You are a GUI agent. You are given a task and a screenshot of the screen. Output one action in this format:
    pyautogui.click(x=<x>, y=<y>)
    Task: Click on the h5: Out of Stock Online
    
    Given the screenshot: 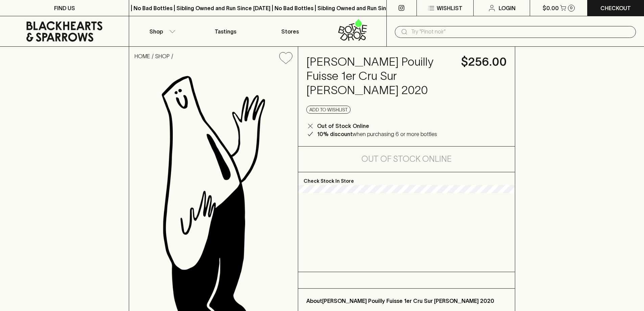 What is the action you would take?
    pyautogui.click(x=407, y=159)
    